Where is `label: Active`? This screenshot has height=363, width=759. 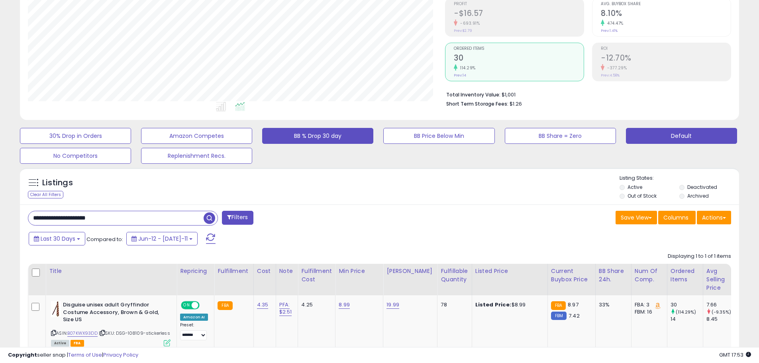
label: Active is located at coordinates (635, 187).